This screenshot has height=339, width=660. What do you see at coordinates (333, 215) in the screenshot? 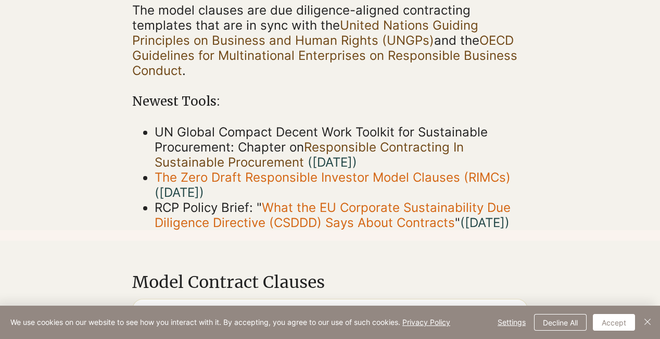
I see `span: What the EU Corporate Sustainability Due Diligence Directive (CSDDD) Says About Contracts` at bounding box center [333, 215].